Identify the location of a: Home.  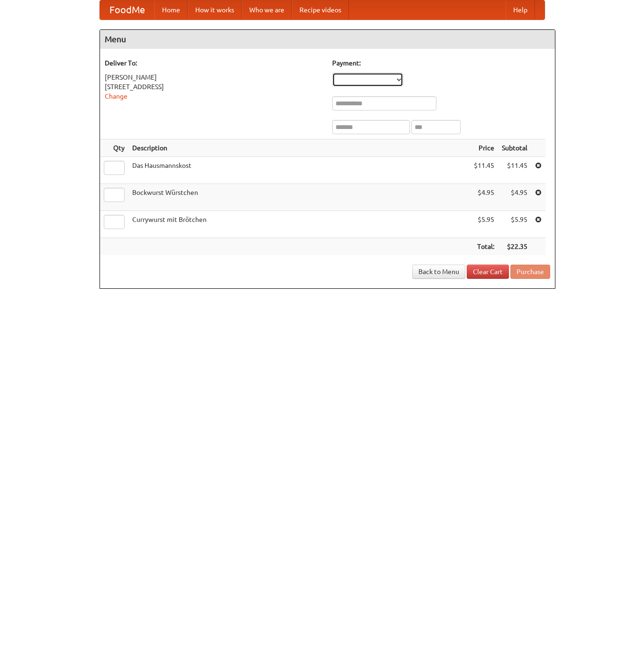
(171, 10).